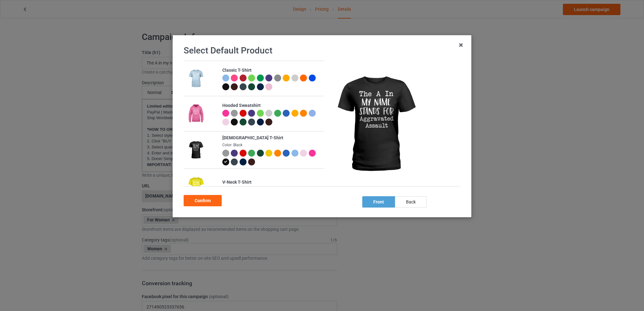  Describe the element at coordinates (271, 71) in the screenshot. I see `div: Classic T-Shirt` at that location.